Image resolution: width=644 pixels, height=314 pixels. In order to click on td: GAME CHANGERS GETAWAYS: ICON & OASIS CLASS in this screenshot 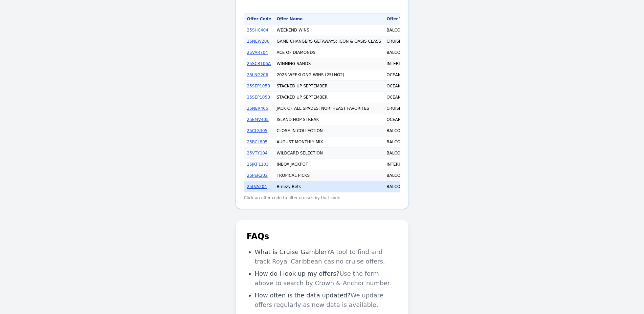, I will do `click(329, 41)`.